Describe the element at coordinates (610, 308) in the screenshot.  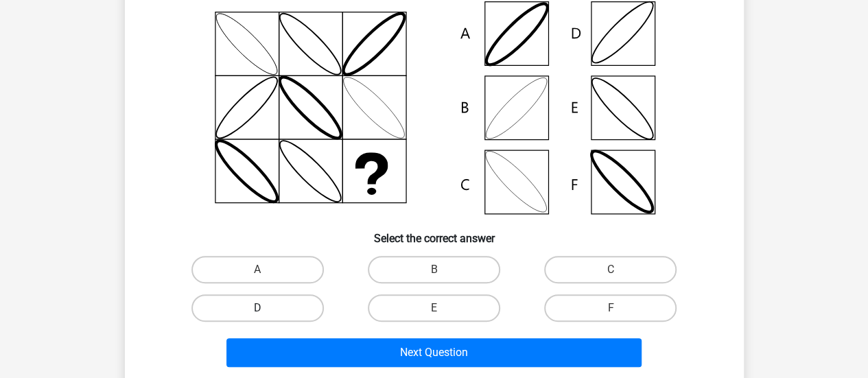
I see `label: F` at that location.